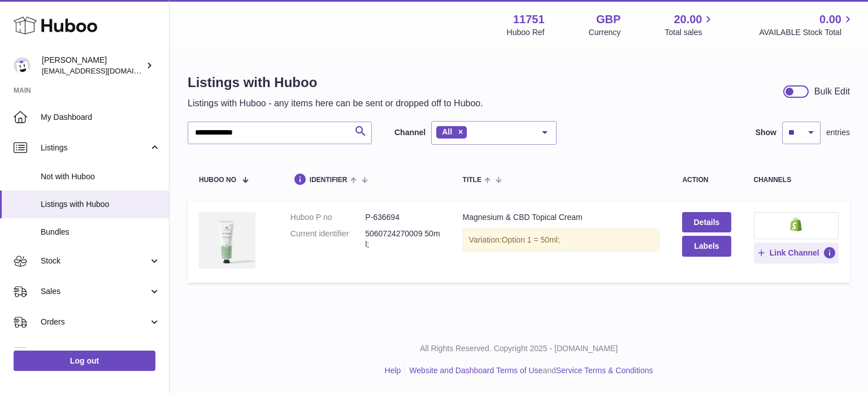  I want to click on span: My Dashboard, so click(101, 117).